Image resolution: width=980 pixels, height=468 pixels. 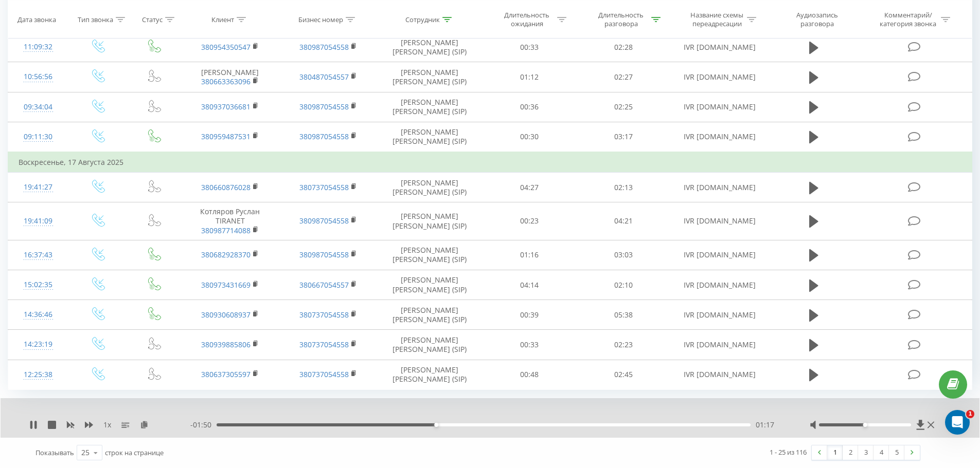 I want to click on span: Показывать, so click(x=55, y=453).